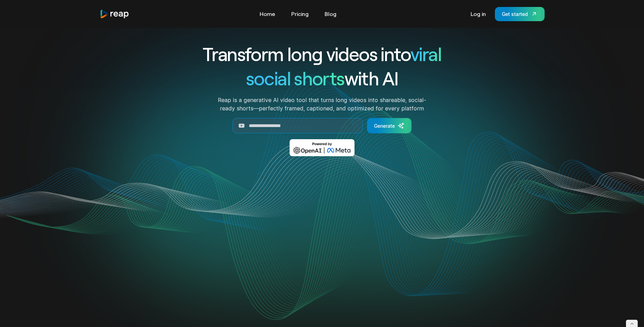 The width and height of the screenshot is (644, 327). What do you see at coordinates (300, 14) in the screenshot?
I see `a: Pricing` at bounding box center [300, 14].